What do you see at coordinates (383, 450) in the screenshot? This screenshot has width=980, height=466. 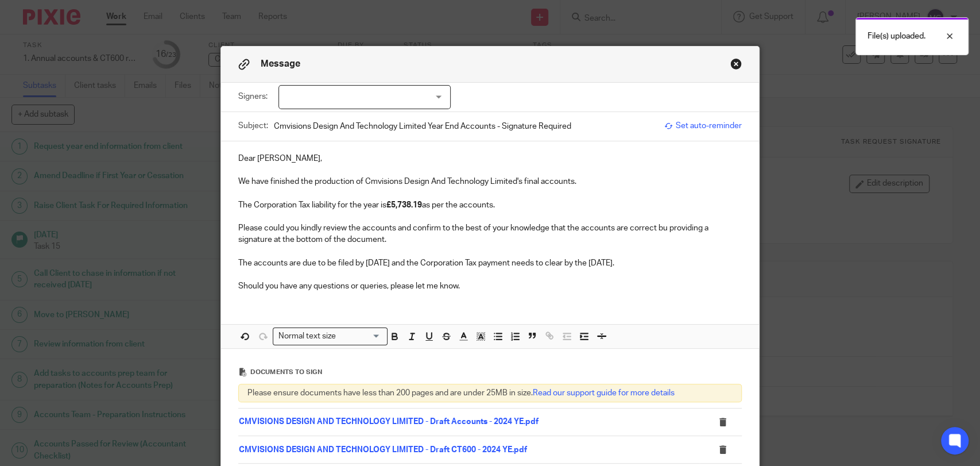 I see `a: CMVISIONS DESIGN AND TECHNOLOGY LIMITED - Draft CT600 - 2024 YE.pdf` at bounding box center [383, 450].